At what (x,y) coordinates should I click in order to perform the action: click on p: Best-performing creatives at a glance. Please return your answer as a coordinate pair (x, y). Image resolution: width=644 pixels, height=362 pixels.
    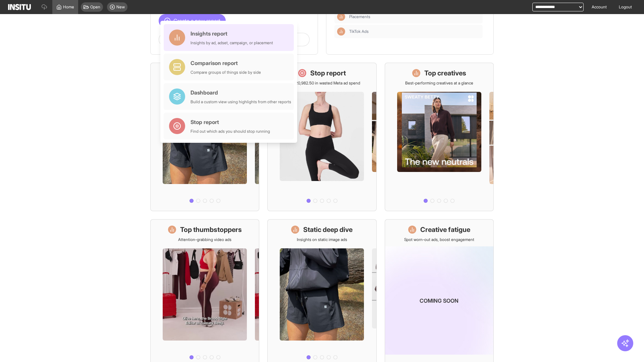
    Looking at the image, I should click on (439, 83).